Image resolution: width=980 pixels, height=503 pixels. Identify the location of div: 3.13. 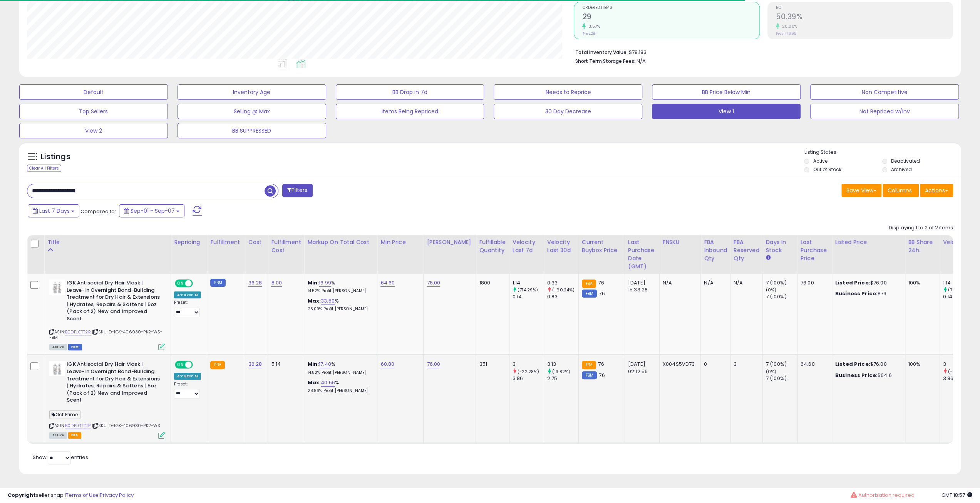
(562, 364).